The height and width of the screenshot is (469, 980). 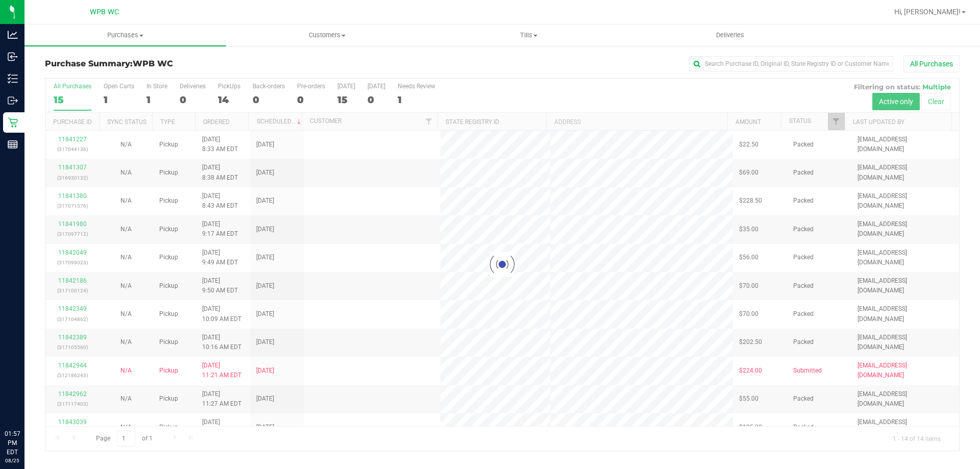 I want to click on span: Tills, so click(x=528, y=35).